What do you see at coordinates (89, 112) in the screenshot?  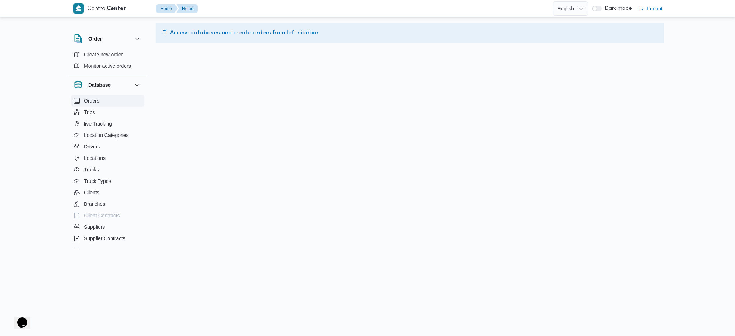 I see `span: Trips` at bounding box center [89, 112].